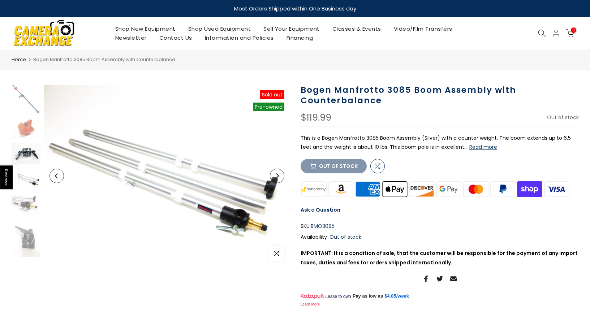 The image size is (590, 329). I want to click on a: Share on Twitter, so click(439, 279).